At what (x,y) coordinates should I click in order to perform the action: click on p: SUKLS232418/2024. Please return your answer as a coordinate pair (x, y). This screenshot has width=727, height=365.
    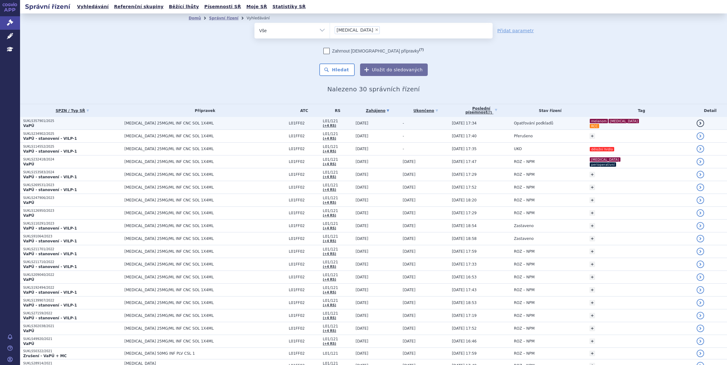
    Looking at the image, I should click on (72, 160).